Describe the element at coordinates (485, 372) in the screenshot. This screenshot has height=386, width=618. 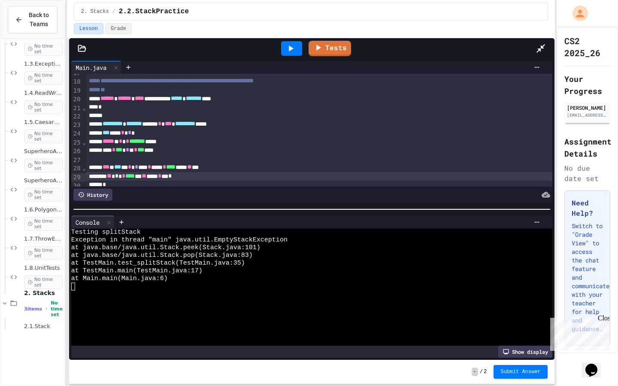
I see `span: 2` at that location.